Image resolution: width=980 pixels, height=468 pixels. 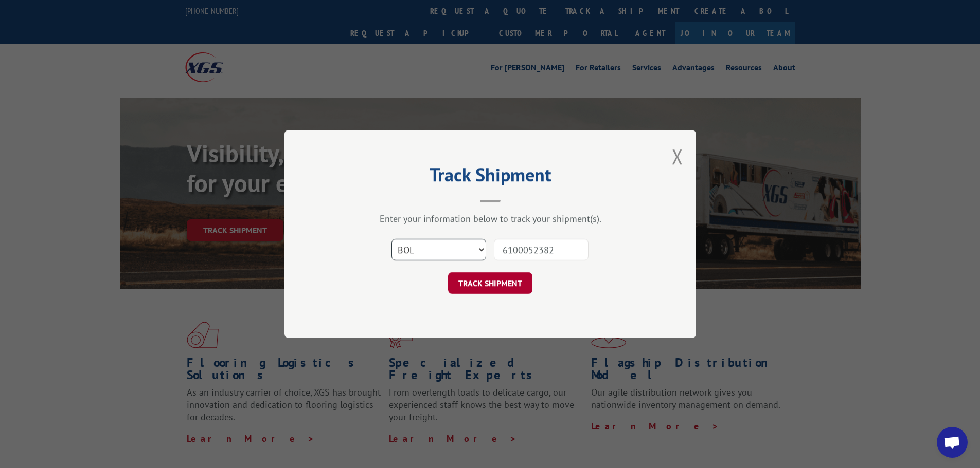 What do you see at coordinates (490, 283) in the screenshot?
I see `button: TRACK SHIPMENT` at bounding box center [490, 283].